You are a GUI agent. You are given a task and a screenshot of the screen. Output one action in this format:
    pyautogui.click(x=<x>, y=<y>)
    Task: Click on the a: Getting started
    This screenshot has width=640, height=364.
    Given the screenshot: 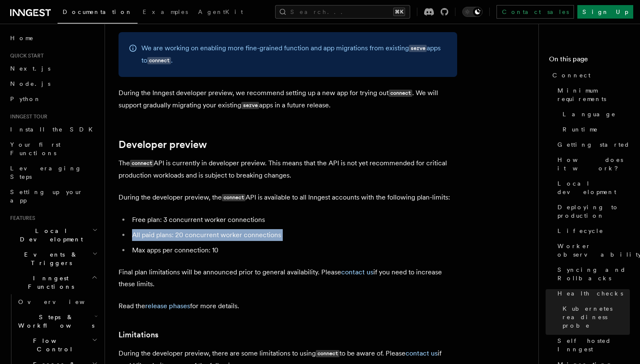 What is the action you would take?
    pyautogui.click(x=591, y=144)
    